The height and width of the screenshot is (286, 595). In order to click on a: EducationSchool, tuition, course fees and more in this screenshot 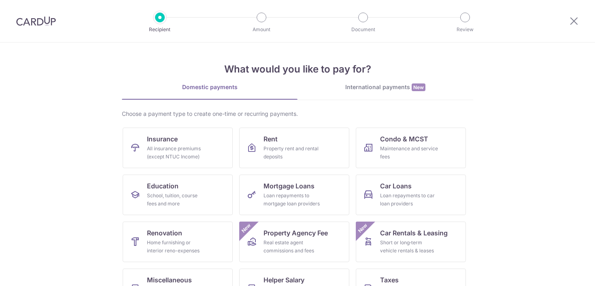, I will do `click(178, 195)`.